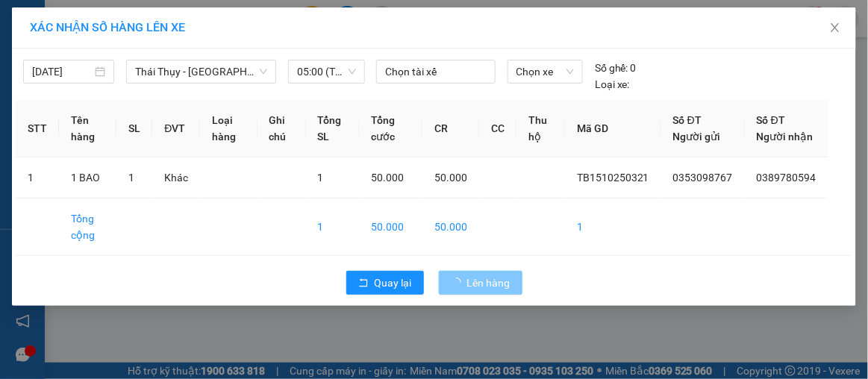  I want to click on th: SL, so click(135, 128).